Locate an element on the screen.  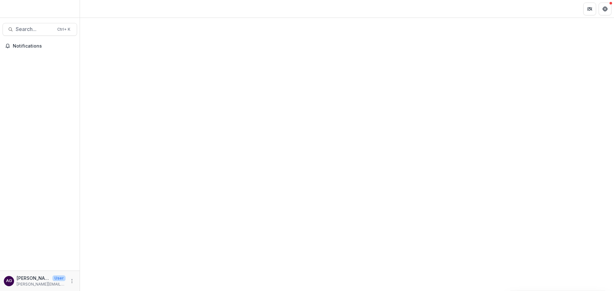
button: Notifications is located at coordinates (40, 46).